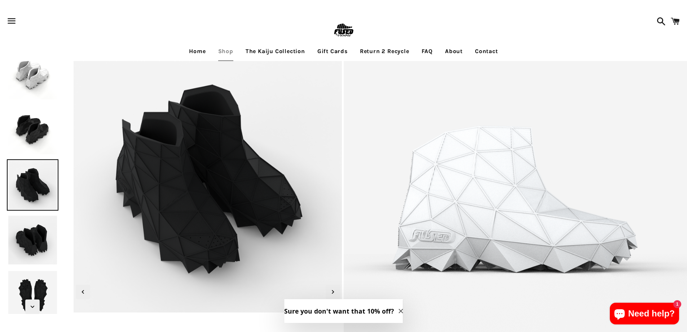  I want to click on a: FAQ, so click(427, 51).